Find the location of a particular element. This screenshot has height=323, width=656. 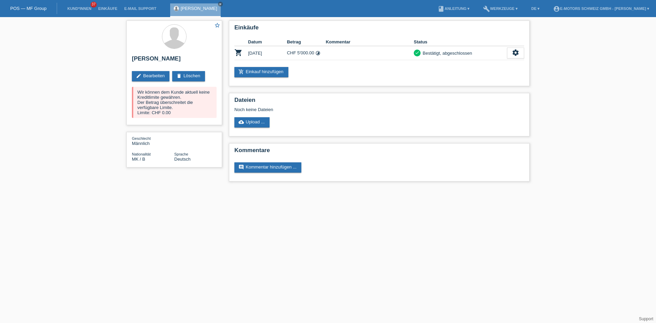

th: Kommentar is located at coordinates (370, 42).